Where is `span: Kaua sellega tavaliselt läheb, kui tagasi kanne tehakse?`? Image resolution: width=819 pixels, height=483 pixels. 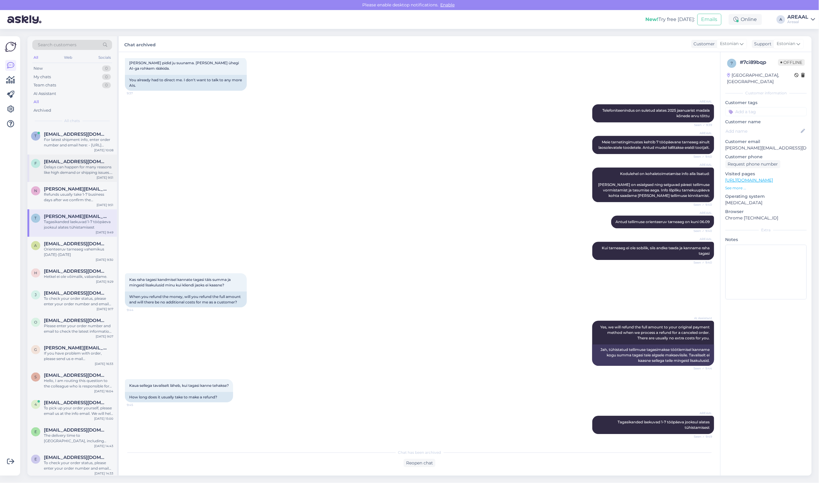 span: Kaua sellega tavaliselt läheb, kui tagasi kanne tehakse? is located at coordinates (179, 386).